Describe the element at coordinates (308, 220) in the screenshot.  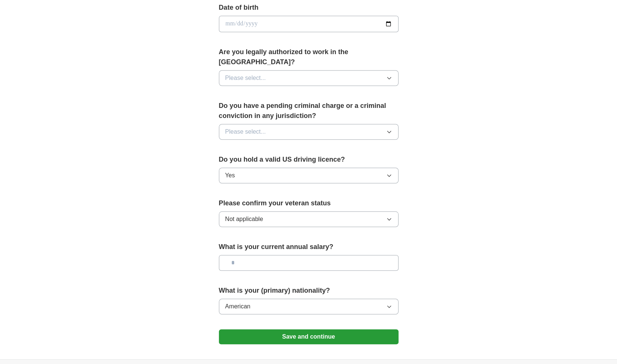
I see `button: Not applicable` at that location.